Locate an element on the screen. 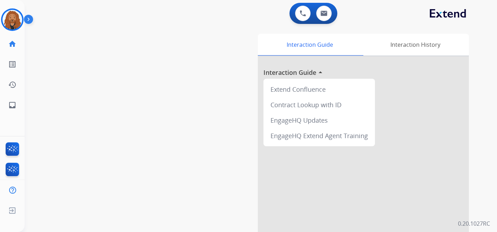 The width and height of the screenshot is (497, 232). img: avatar is located at coordinates (12, 20).